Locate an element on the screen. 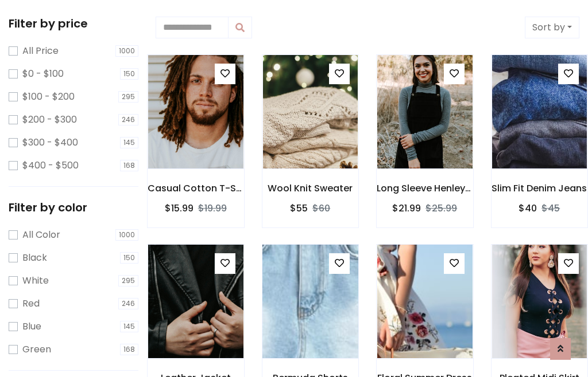 This screenshot has height=377, width=588. h6: Wool Knit Sweater is located at coordinates (310, 188).